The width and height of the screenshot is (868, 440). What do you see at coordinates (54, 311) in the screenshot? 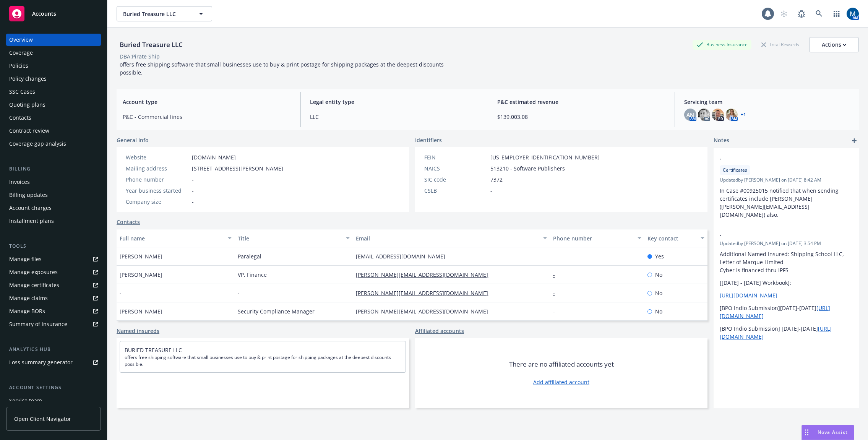
I see `a: Manage BORs` at bounding box center [54, 311].